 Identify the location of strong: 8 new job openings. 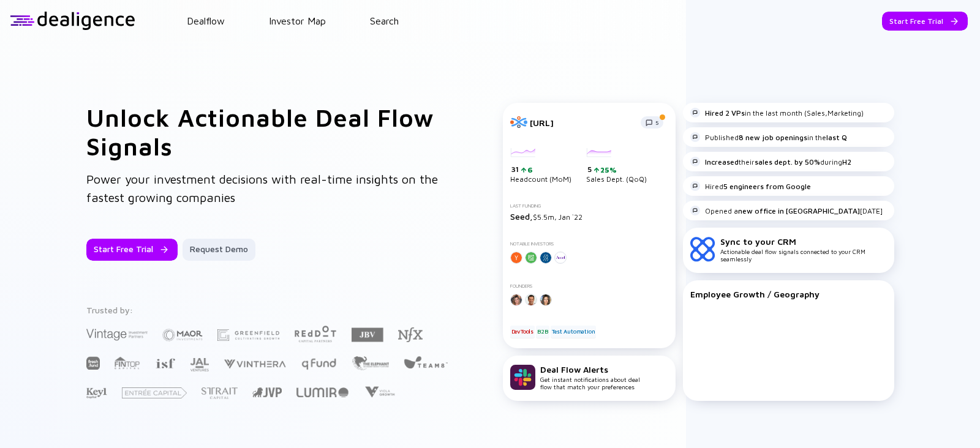
(773, 137).